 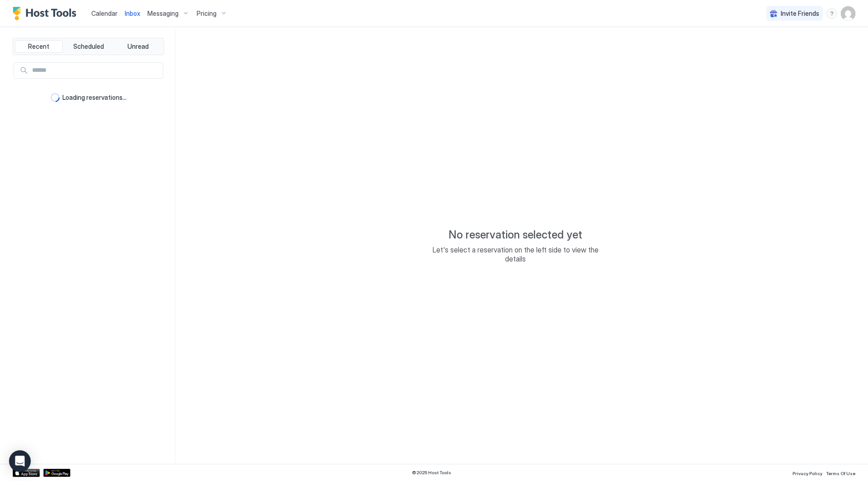 I want to click on div: User profile, so click(x=848, y=14).